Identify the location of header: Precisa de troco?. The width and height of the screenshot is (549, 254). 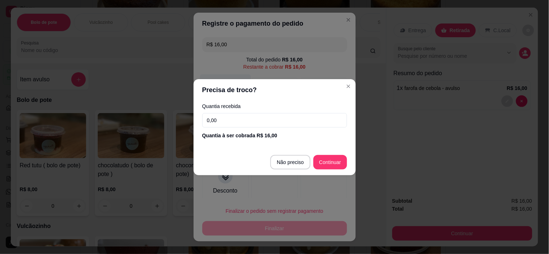
(275, 90).